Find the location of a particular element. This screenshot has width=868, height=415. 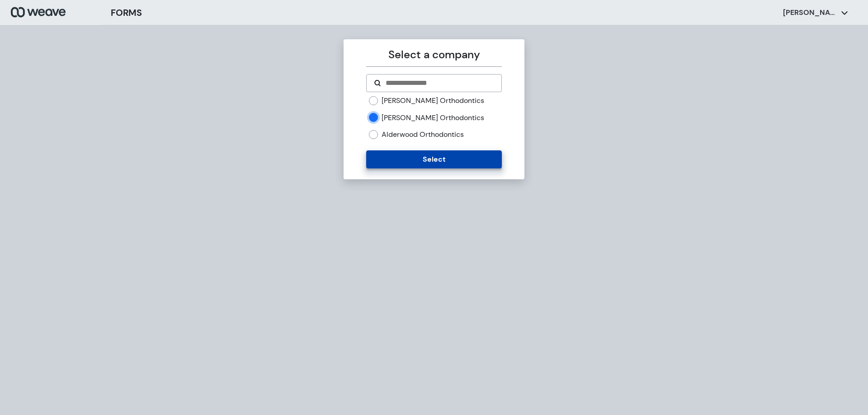

p: Select a company is located at coordinates (434, 55).